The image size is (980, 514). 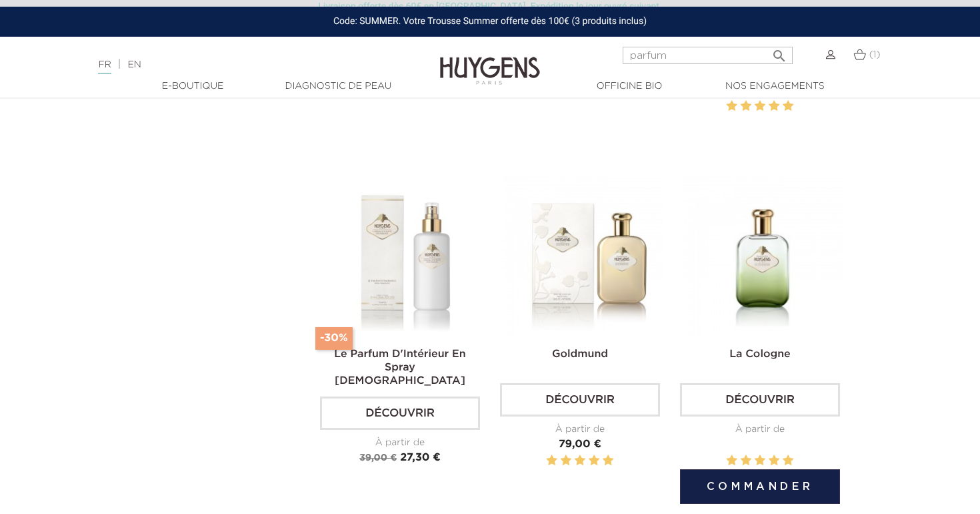 What do you see at coordinates (403, 257) in the screenshot?
I see `img: Le Parfum D'Intérieur En Spray Temple` at bounding box center [403, 257].